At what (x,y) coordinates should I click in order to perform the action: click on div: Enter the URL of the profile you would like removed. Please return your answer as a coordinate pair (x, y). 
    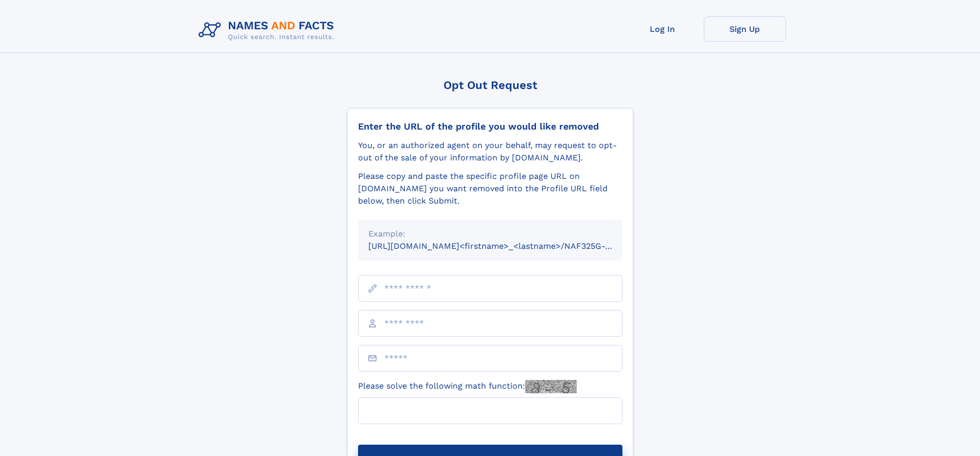
    Looking at the image, I should click on (490, 126).